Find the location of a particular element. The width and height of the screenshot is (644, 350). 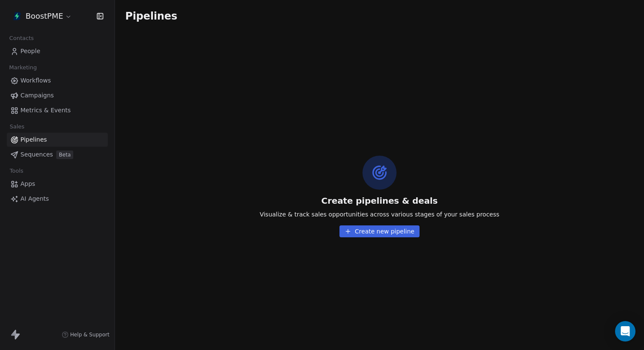

div: Open Intercom Messenger is located at coordinates (625, 332).